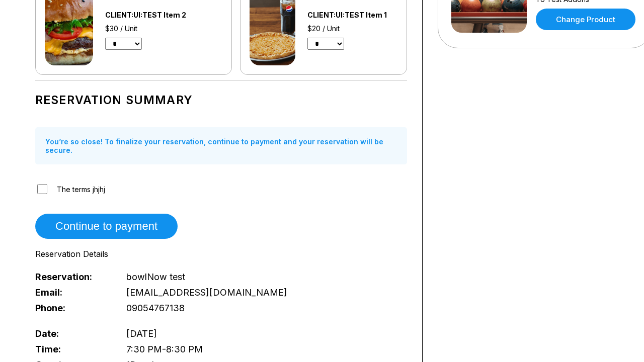 The image size is (644, 362). I want to click on a: Change Product, so click(586, 19).